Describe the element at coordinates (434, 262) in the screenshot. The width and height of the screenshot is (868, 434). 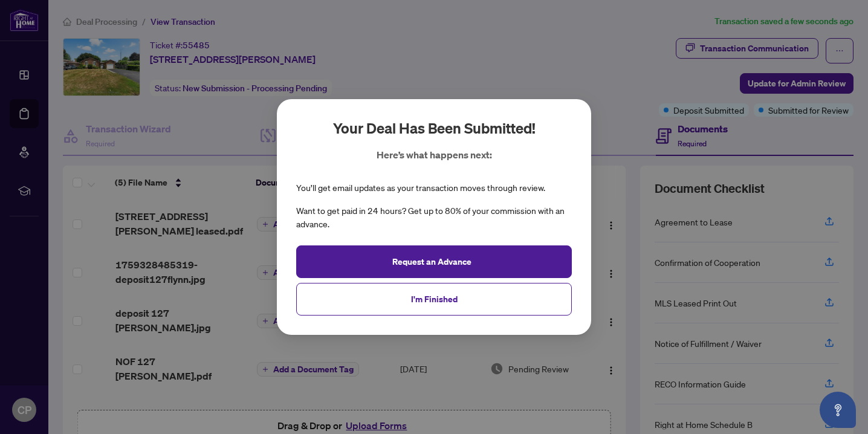
I see `button: Request an Advance` at that location.